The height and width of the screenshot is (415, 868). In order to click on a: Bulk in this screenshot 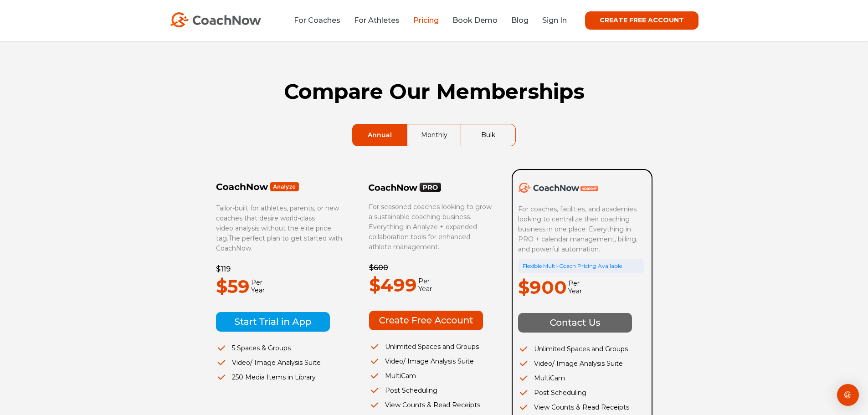, I will do `click(488, 135)`.